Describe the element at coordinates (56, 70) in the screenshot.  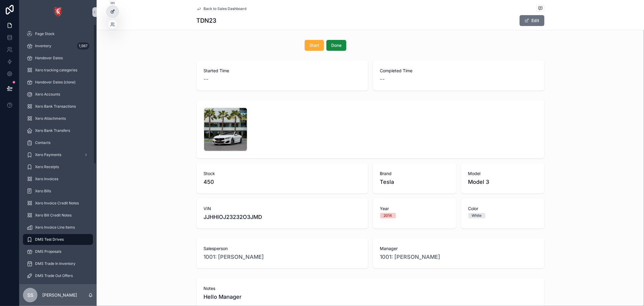
I see `span: Xero tracking categories` at that location.